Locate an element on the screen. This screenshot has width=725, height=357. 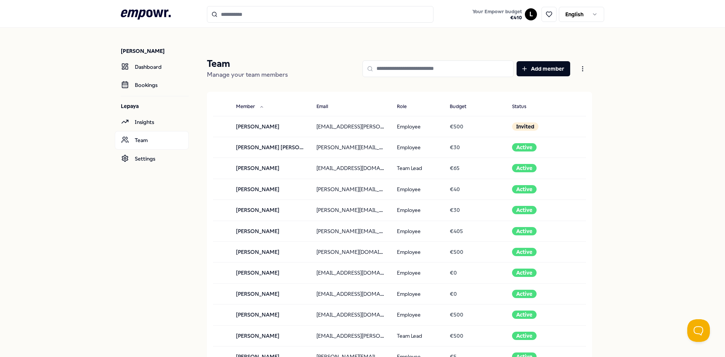
p: Lepaya is located at coordinates (155, 106).